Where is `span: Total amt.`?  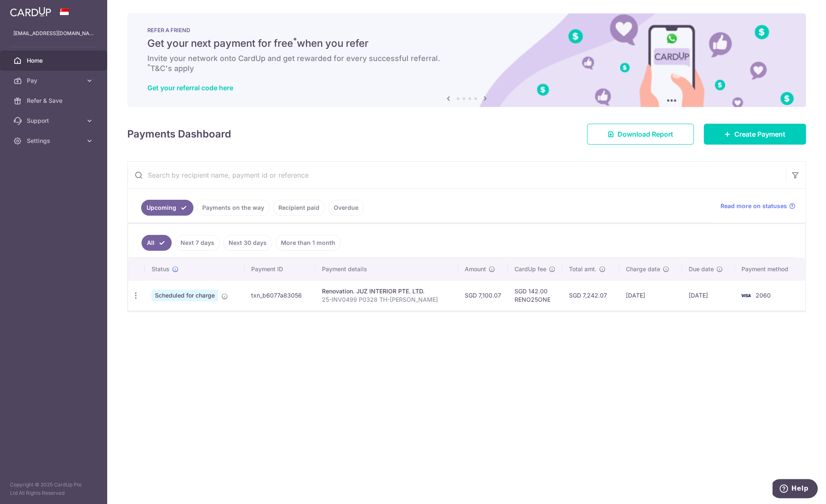
span: Total amt. is located at coordinates (582, 269).